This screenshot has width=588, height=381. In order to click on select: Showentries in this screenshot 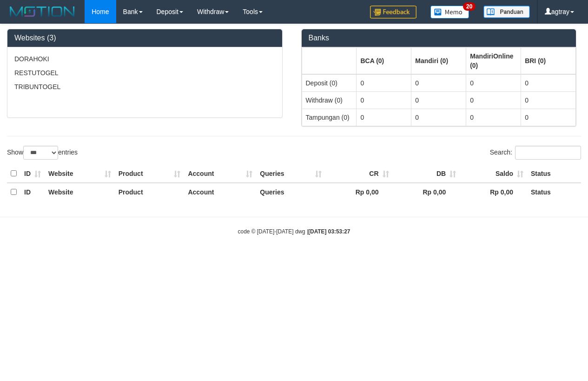, I will do `click(40, 153)`.